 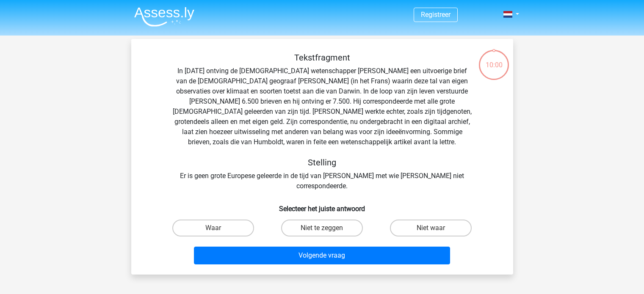 I want to click on label: Niet te zeggen, so click(x=322, y=228).